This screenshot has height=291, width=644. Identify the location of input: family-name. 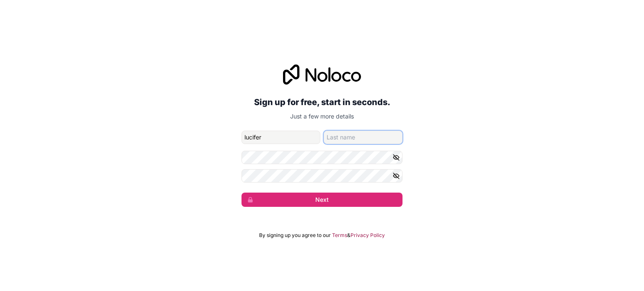
(363, 137).